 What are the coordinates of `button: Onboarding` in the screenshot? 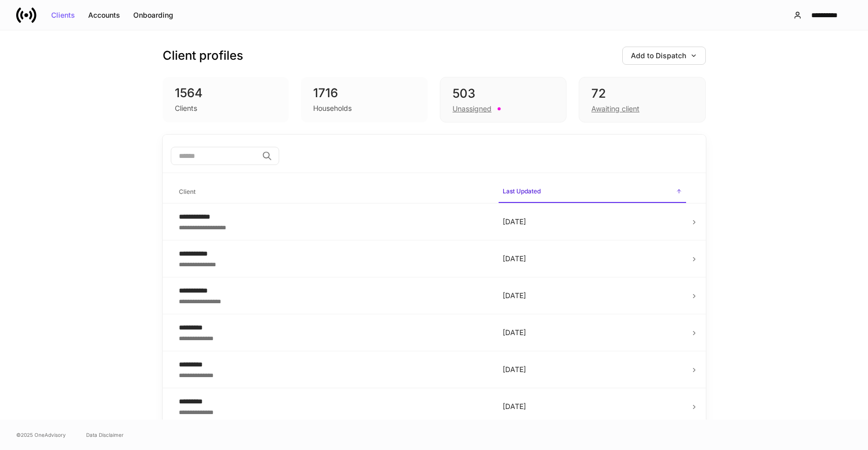 It's located at (153, 15).